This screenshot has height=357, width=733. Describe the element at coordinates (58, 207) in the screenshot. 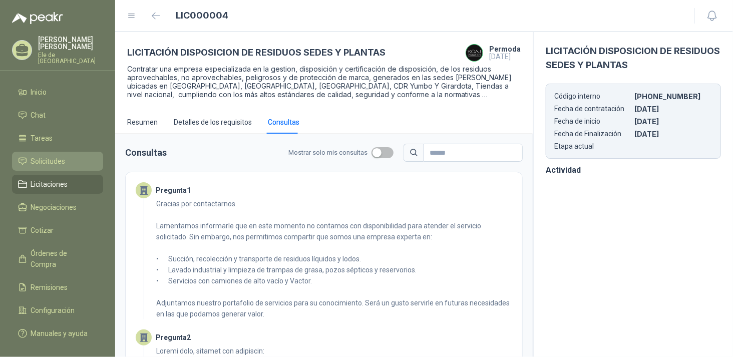

I see `a: Negociaciones` at that location.